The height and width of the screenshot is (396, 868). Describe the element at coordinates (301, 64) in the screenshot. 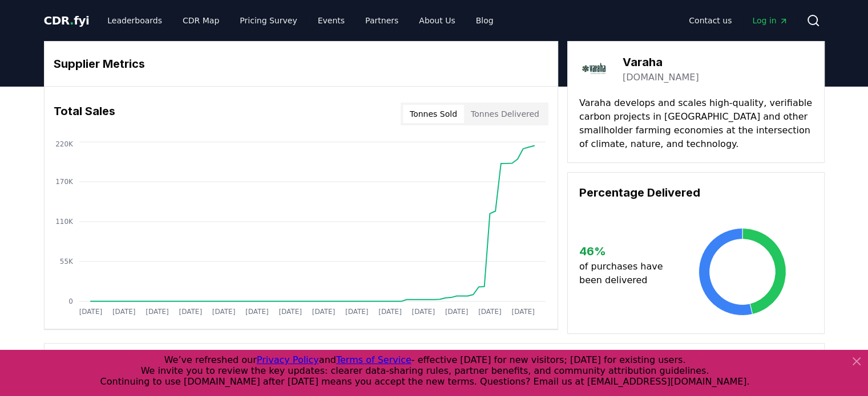

I see `h3: Supplier Metrics` at that location.